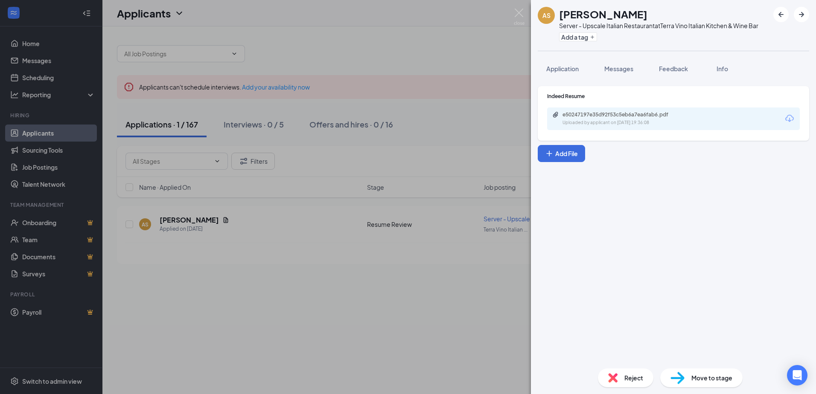  Describe the element at coordinates (674, 96) in the screenshot. I see `div: Indeed Resume` at that location.